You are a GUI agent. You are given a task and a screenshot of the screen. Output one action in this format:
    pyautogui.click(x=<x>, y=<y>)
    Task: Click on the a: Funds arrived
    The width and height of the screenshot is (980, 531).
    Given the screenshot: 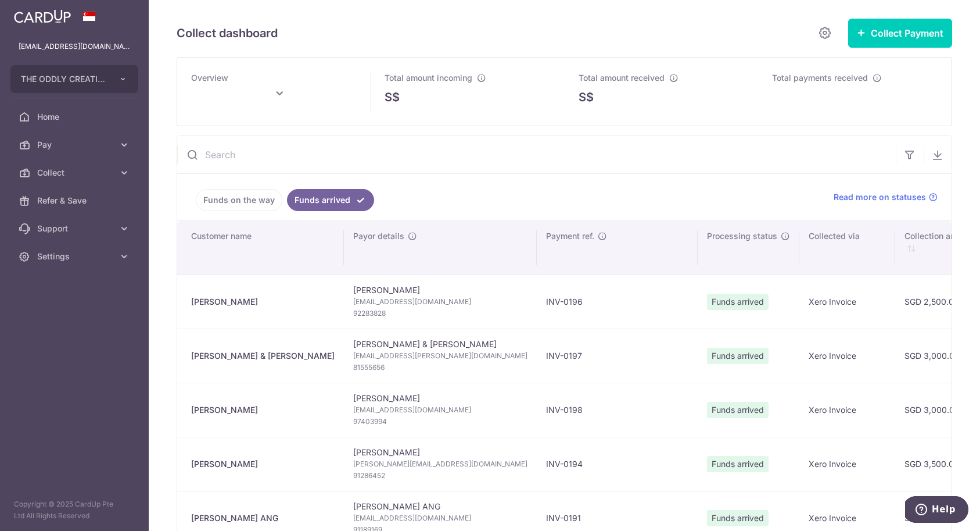 What is the action you would take?
    pyautogui.click(x=330, y=200)
    